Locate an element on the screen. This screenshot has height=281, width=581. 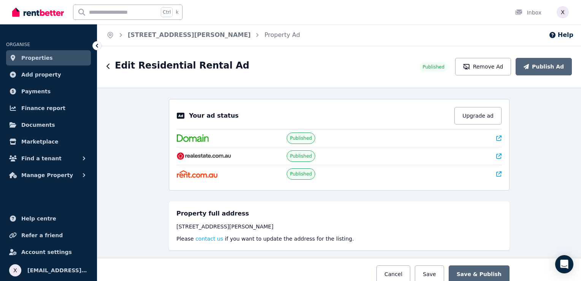
a: Marketplace is located at coordinates (48, 141).